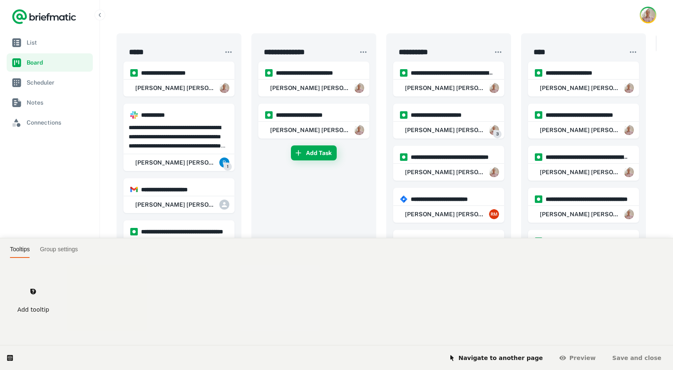 This screenshot has height=370, width=673. I want to click on div: Add tooltip, so click(33, 309).